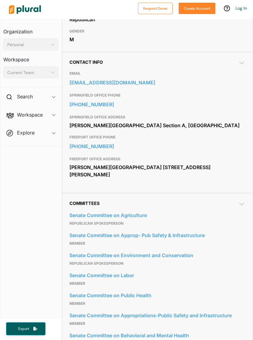 The image size is (253, 340). I want to click on a: Senate Committee on Public Health, so click(157, 295).